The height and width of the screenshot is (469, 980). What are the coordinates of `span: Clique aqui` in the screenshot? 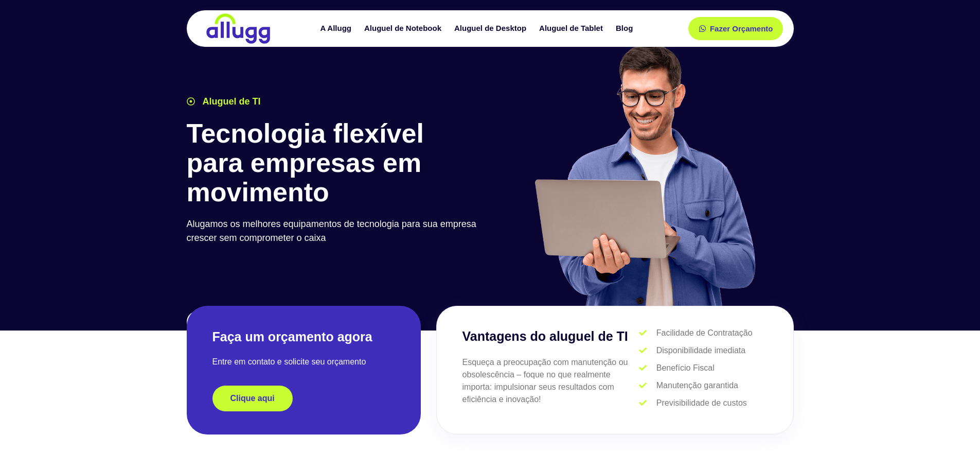 It's located at (253, 398).